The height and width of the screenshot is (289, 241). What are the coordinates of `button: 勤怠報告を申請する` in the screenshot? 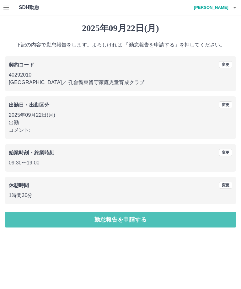 It's located at (121, 220).